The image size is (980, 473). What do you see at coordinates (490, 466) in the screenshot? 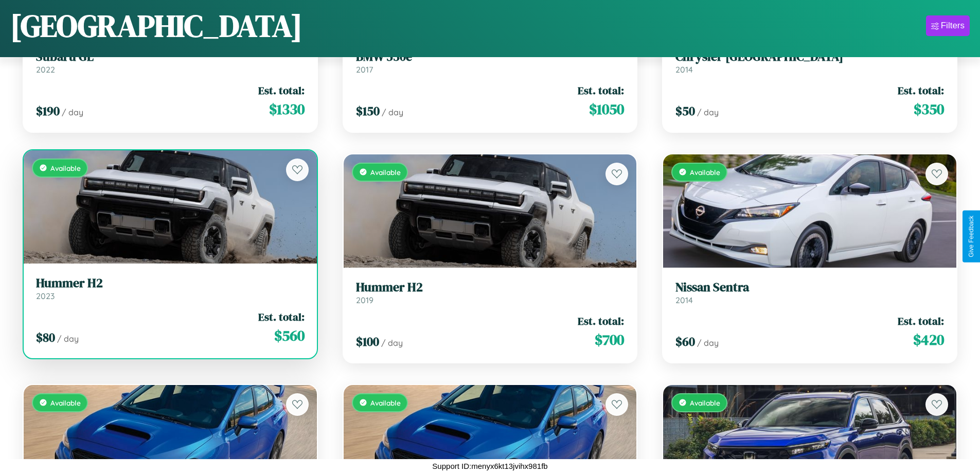
I see `p: Support ID: menyx6kt13jvihx981fb` at bounding box center [490, 466].